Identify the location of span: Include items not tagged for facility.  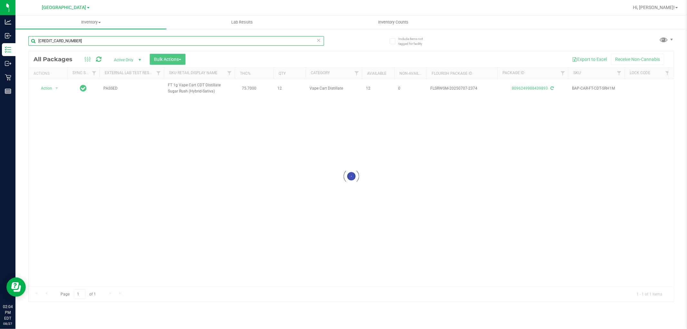
(415, 41).